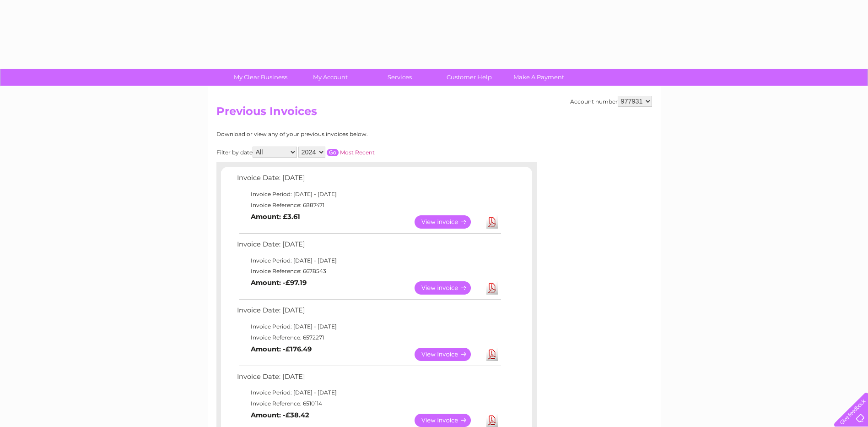  What do you see at coordinates (368, 205) in the screenshot?
I see `td: Invoice Reference: 6887471` at bounding box center [368, 205].